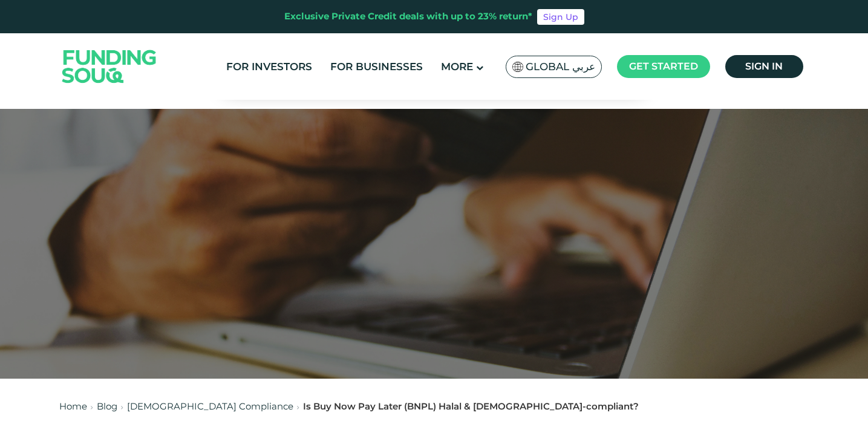 This screenshot has height=421, width=868. What do you see at coordinates (560, 17) in the screenshot?
I see `a: Sign Up` at bounding box center [560, 17].